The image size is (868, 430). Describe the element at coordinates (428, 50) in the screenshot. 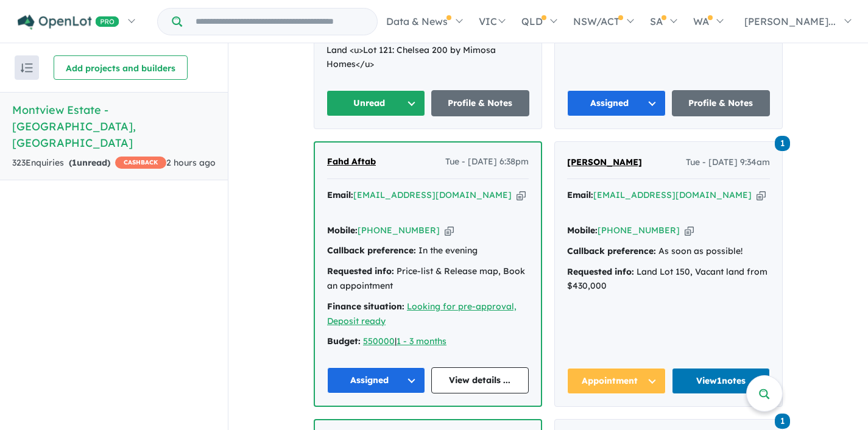

I see `div: Brochure & Inclusions, House & Land <u>Lot 121: Chelsea 200 by Mimosa Homes</u>` at that location.